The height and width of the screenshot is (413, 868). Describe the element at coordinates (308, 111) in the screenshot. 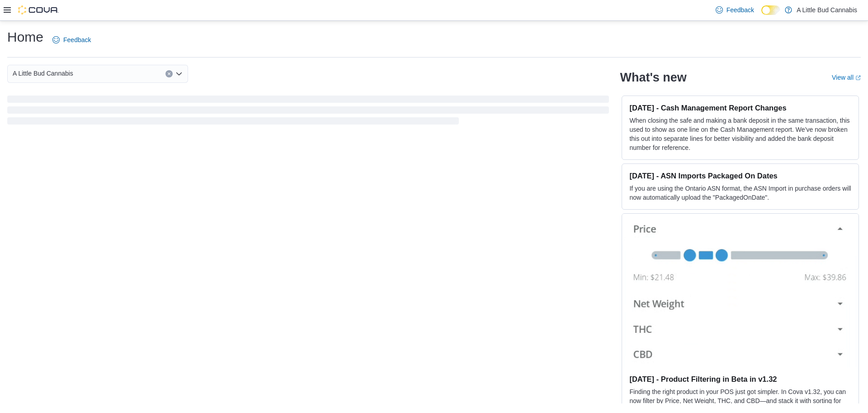

I see `span: Loading` at that location.